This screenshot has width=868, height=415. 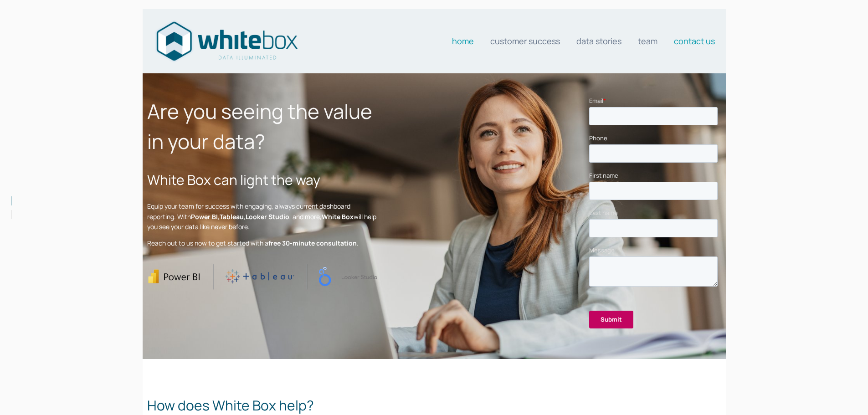 I want to click on strong: Power BI, so click(x=204, y=217).